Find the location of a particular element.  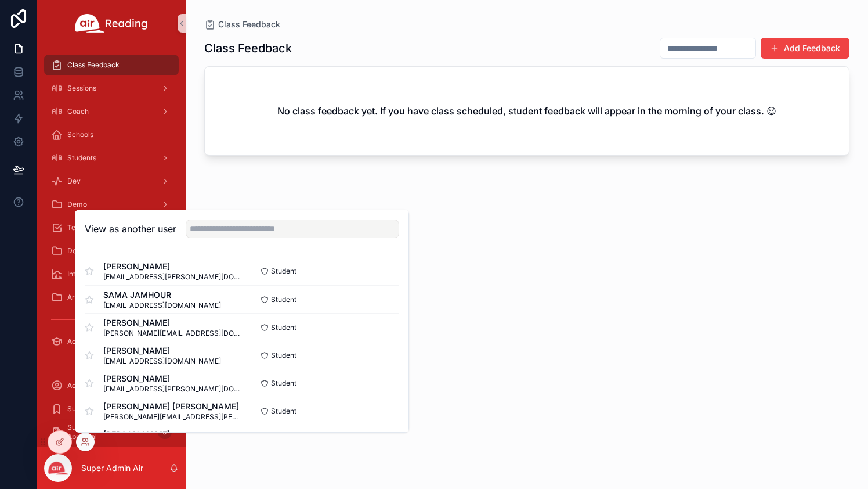

a: Substitute Applications is located at coordinates (111, 409).